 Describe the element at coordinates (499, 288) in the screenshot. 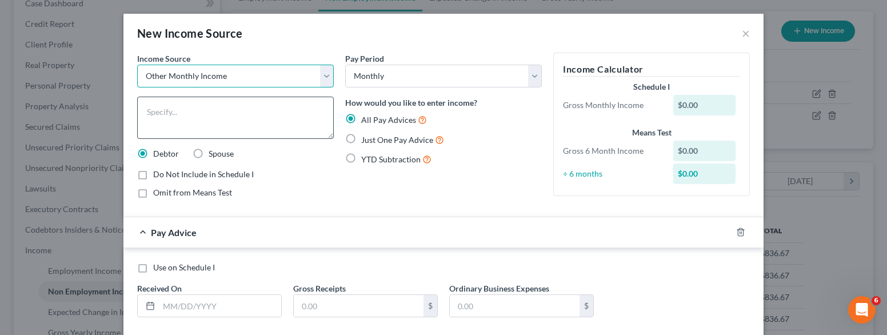

I see `label: Ordinary Business Expenses` at that location.